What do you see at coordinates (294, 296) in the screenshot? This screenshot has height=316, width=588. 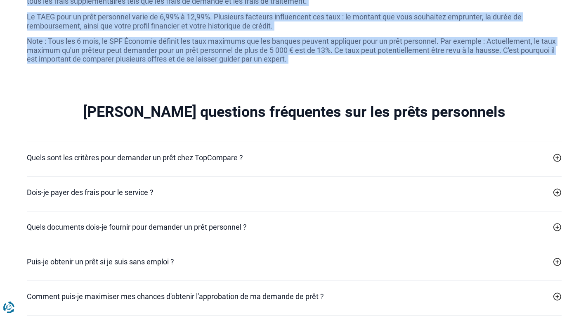 I see `a: Comment puis-je maximiser mes chances d'obtenir l'approbation de ma demande de prêt ?` at bounding box center [294, 296].